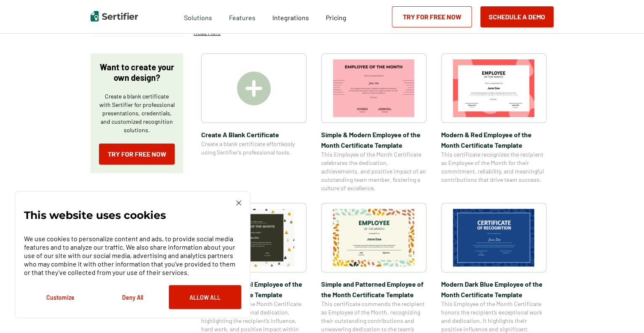 The image size is (644, 333). I want to click on span: Solutions, so click(198, 16).